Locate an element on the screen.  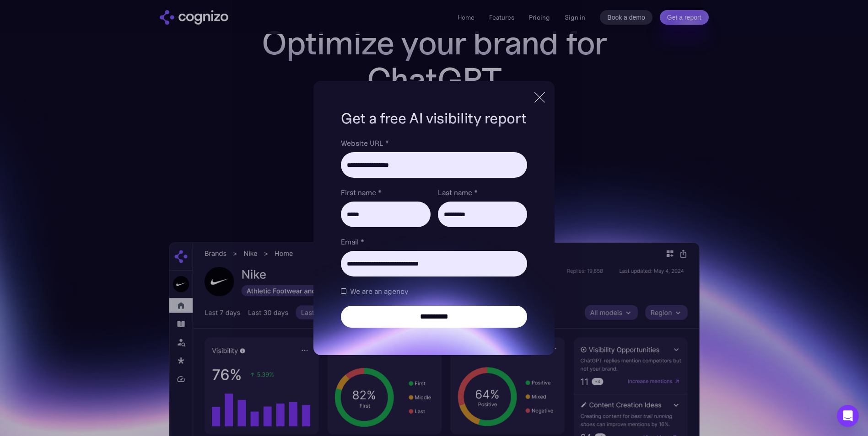
label: Website URL * is located at coordinates (434, 143).